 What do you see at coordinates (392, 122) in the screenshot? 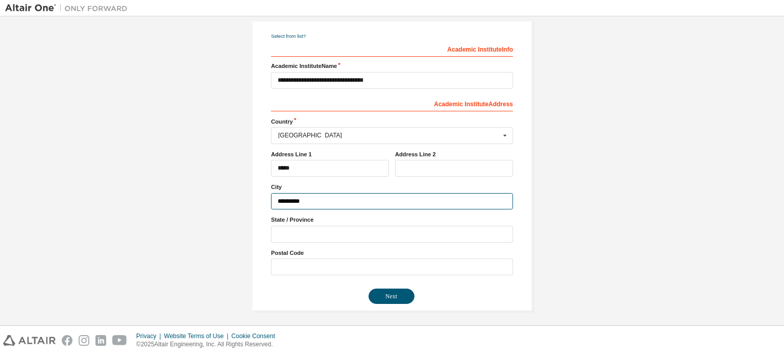
I see `label: Country` at bounding box center [392, 122].